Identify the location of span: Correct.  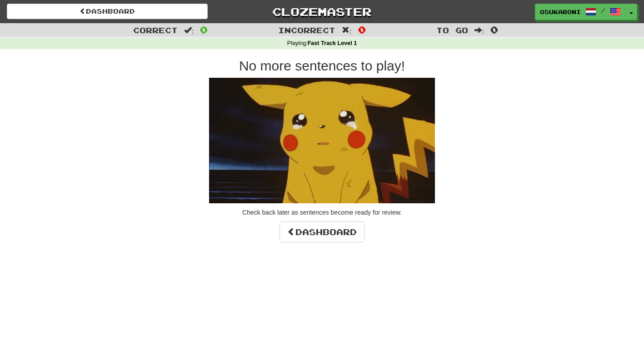
(155, 30).